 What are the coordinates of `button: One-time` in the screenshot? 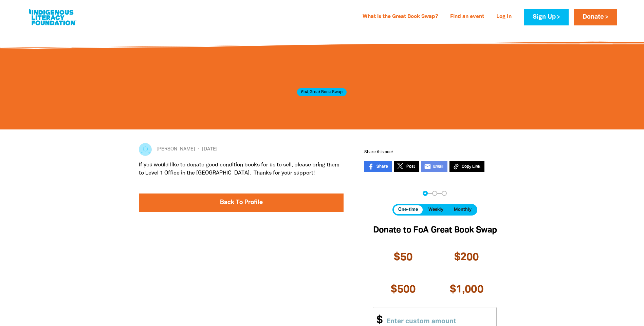 It's located at (408, 209).